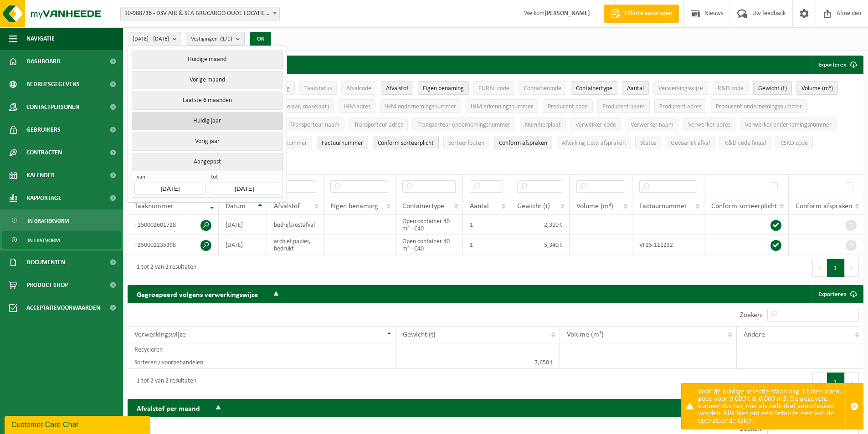 Image resolution: width=868 pixels, height=434 pixels. I want to click on span: IHM adres, so click(356, 106).